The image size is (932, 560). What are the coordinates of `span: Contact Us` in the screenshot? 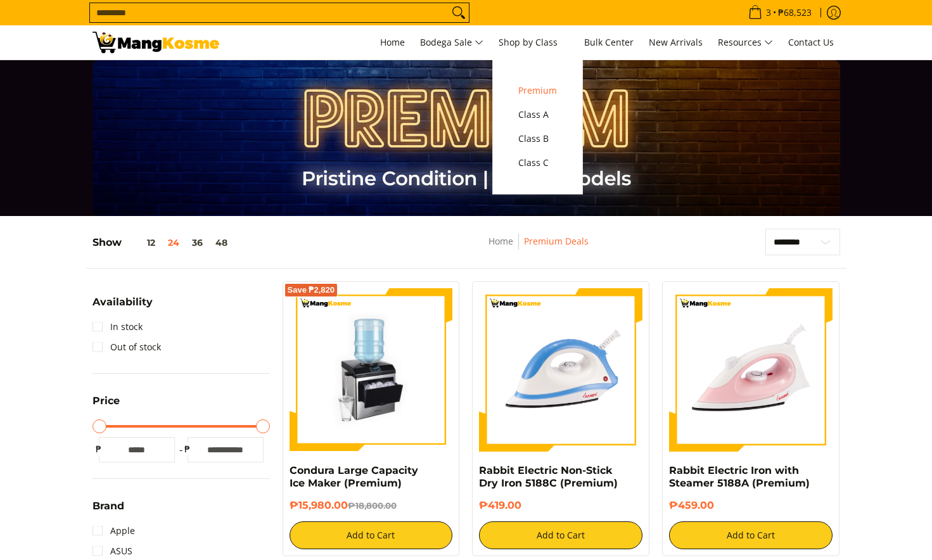 It's located at (811, 42).